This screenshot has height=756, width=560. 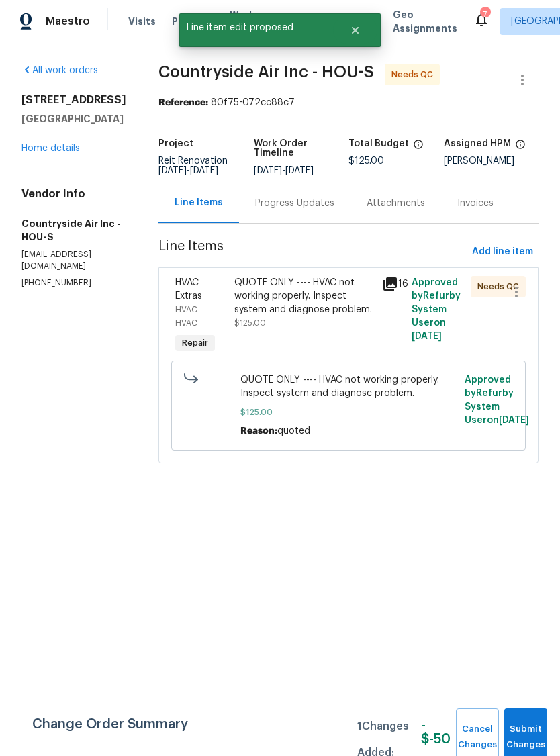 I want to click on button: Add line item, so click(x=502, y=251).